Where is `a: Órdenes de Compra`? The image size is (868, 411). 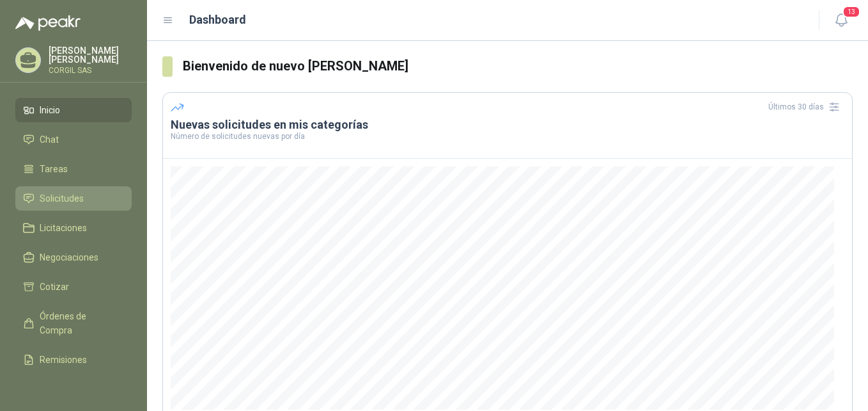
a: Órdenes de Compra is located at coordinates (73, 323).